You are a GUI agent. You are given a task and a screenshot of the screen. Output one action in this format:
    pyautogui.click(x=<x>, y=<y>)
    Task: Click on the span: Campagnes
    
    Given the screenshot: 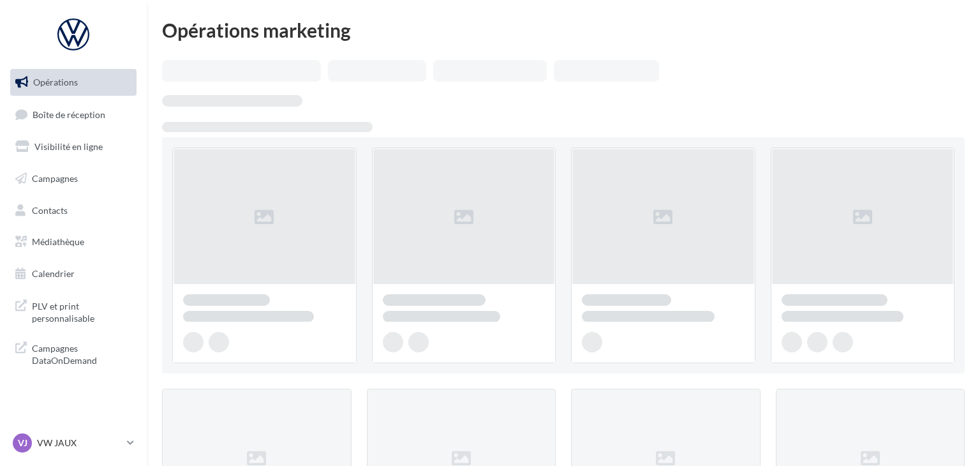 What is the action you would take?
    pyautogui.click(x=55, y=178)
    